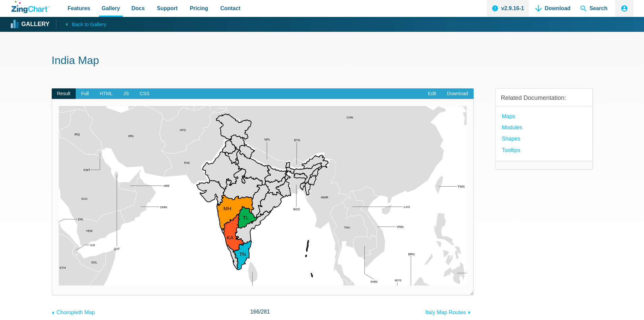 Image resolution: width=644 pixels, height=320 pixels. I want to click on a: Download, so click(457, 94).